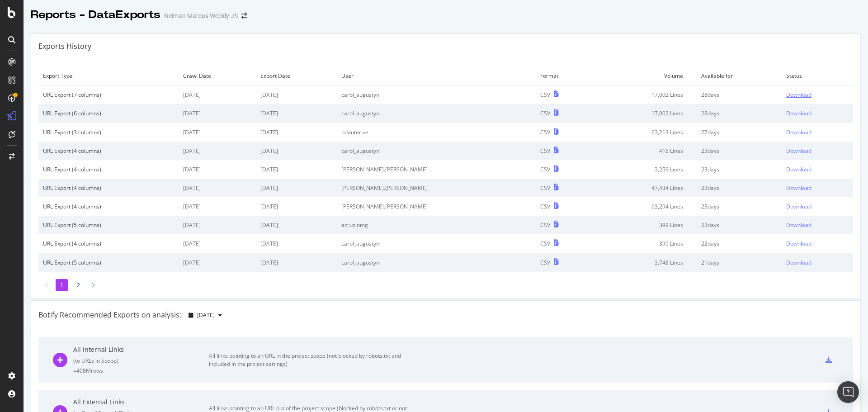 The width and height of the screenshot is (868, 412). What do you see at coordinates (108, 132) in the screenshot?
I see `div: URL Export (3 columns)` at bounding box center [108, 132].